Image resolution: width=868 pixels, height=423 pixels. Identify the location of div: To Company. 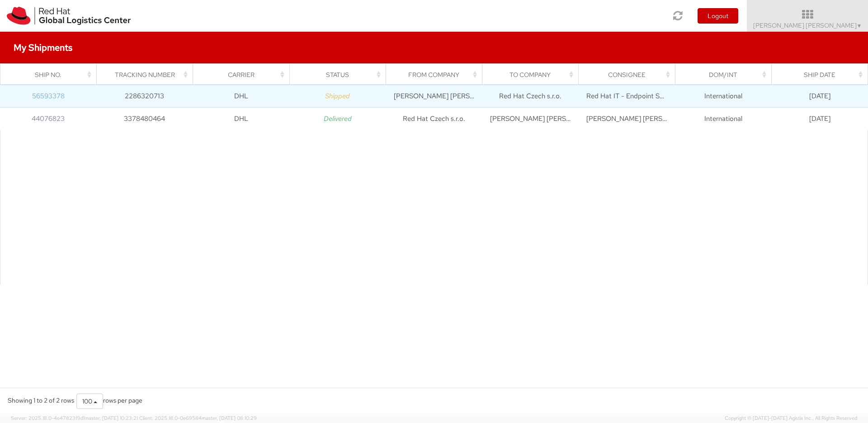
(533, 75).